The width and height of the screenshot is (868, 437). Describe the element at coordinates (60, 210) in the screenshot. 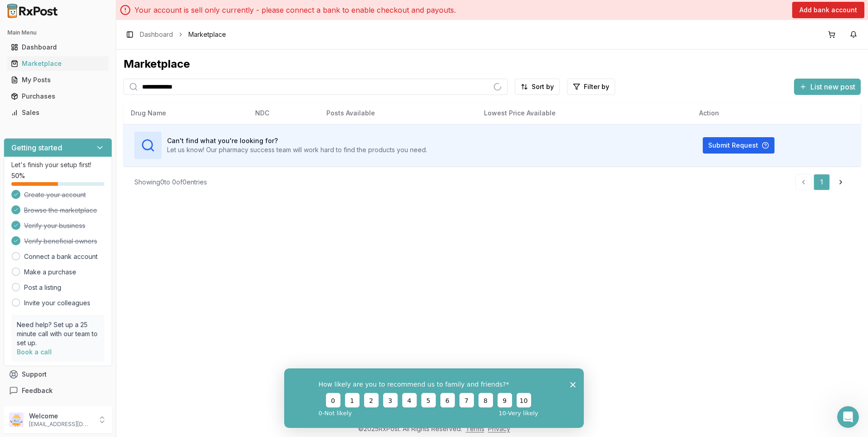

I see `span: Browse the marketplace` at that location.